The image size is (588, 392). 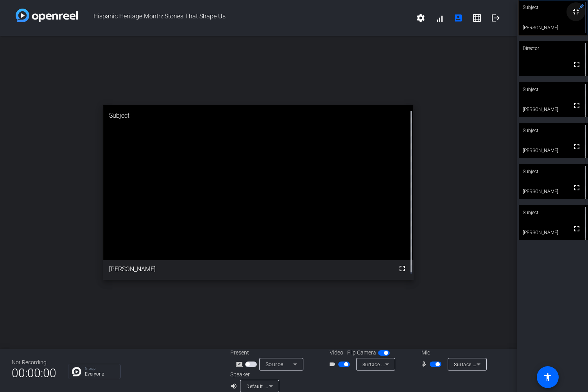 I want to click on span: Flip Camera, so click(x=362, y=353).